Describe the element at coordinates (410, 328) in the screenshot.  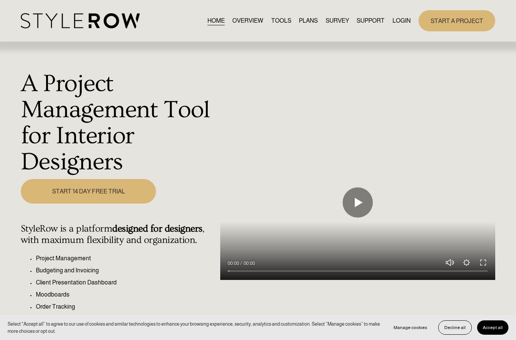
I see `span: Manage cookies` at that location.